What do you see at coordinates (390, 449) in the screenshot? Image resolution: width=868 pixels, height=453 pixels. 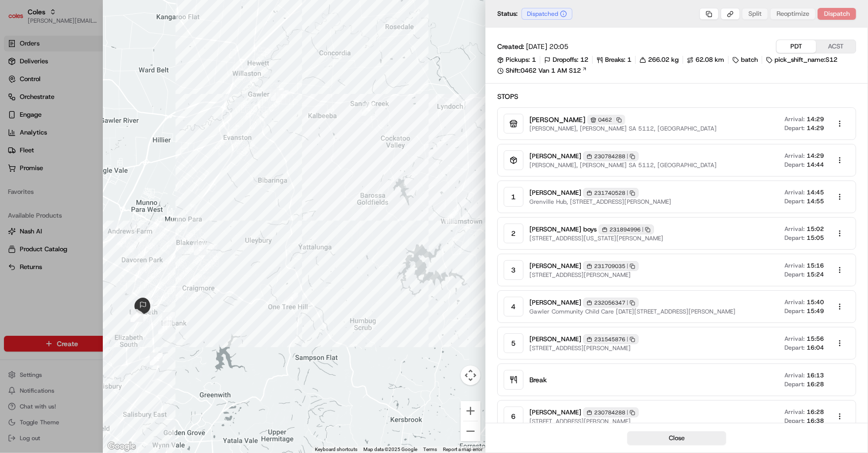 I see `span: Map data ©2025 Google` at bounding box center [390, 449].